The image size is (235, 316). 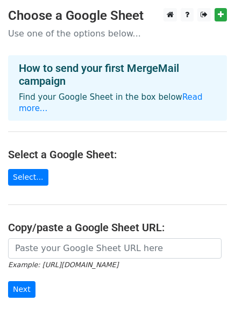 What do you see at coordinates (117, 75) in the screenshot?
I see `h4: How to send your first MergeMail campaign` at bounding box center [117, 75].